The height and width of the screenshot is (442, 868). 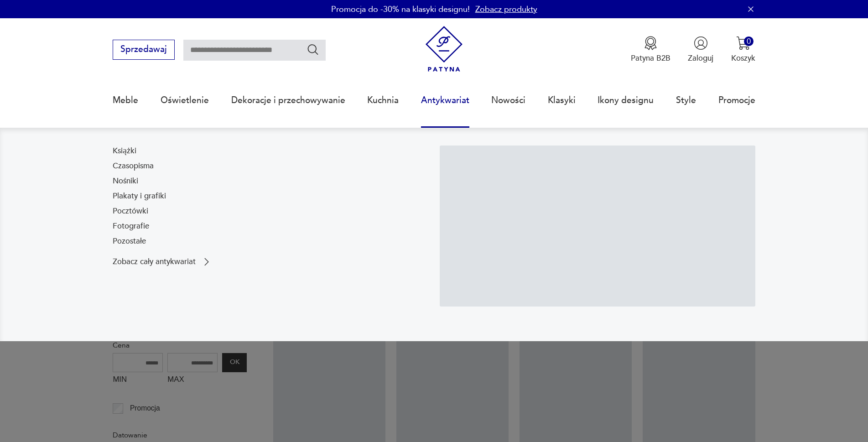 I want to click on a: Nowości, so click(x=508, y=100).